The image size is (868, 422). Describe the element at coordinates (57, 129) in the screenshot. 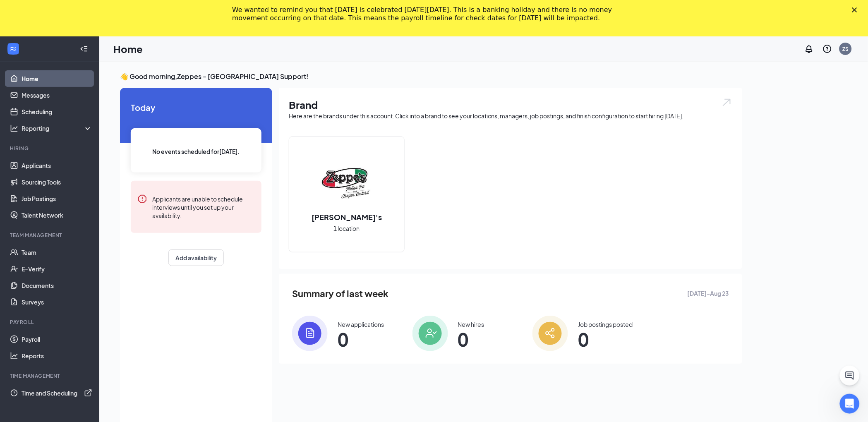

I see `div: Reporting` at that location.